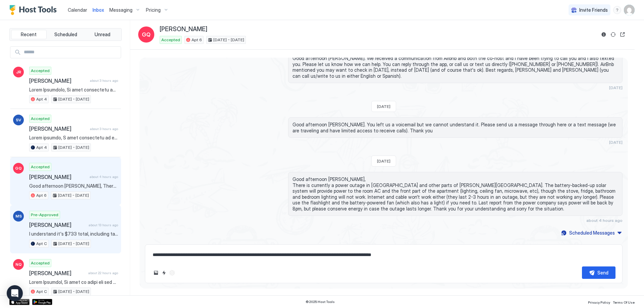 This screenshot has width=644, height=308. Describe the element at coordinates (20, 302) in the screenshot. I see `a: App Store` at that location.